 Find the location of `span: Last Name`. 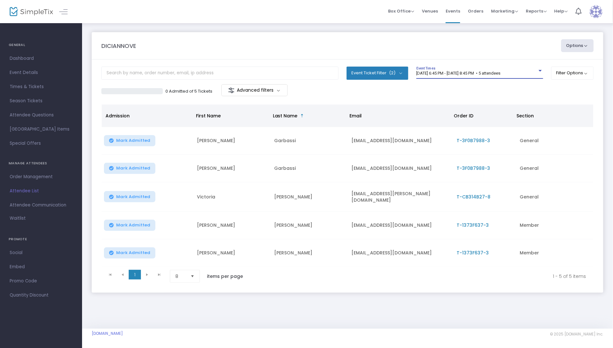

span: Last Name is located at coordinates (285, 116).